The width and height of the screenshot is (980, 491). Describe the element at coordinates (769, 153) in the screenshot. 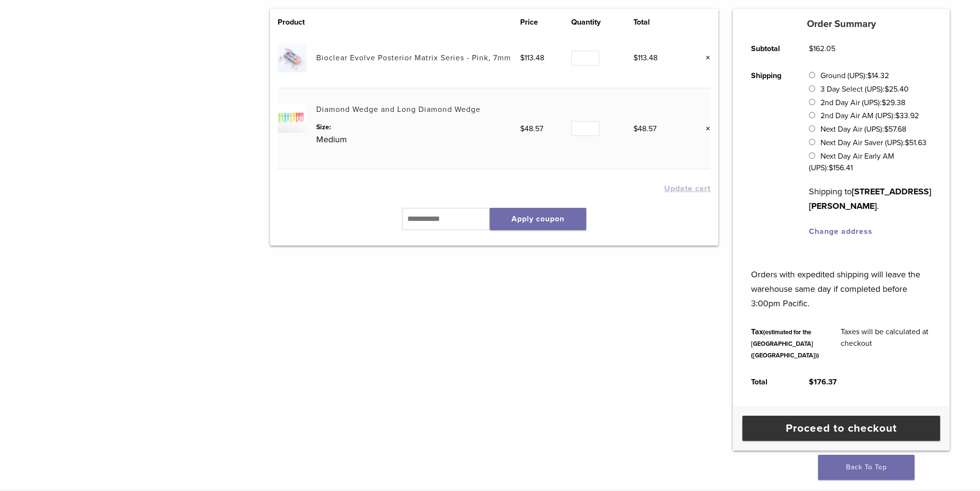

I see `th: Shipping` at that location.